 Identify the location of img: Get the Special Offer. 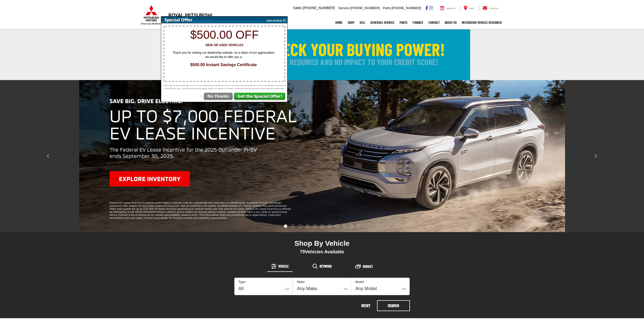
(260, 97).